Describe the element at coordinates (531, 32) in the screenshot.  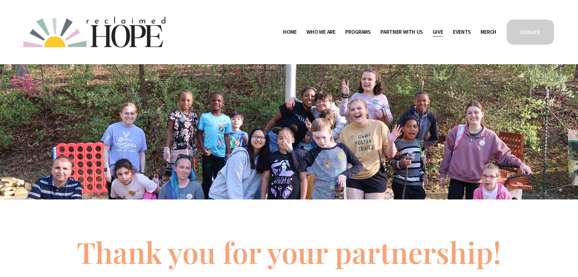
I see `a: DONATE` at that location.